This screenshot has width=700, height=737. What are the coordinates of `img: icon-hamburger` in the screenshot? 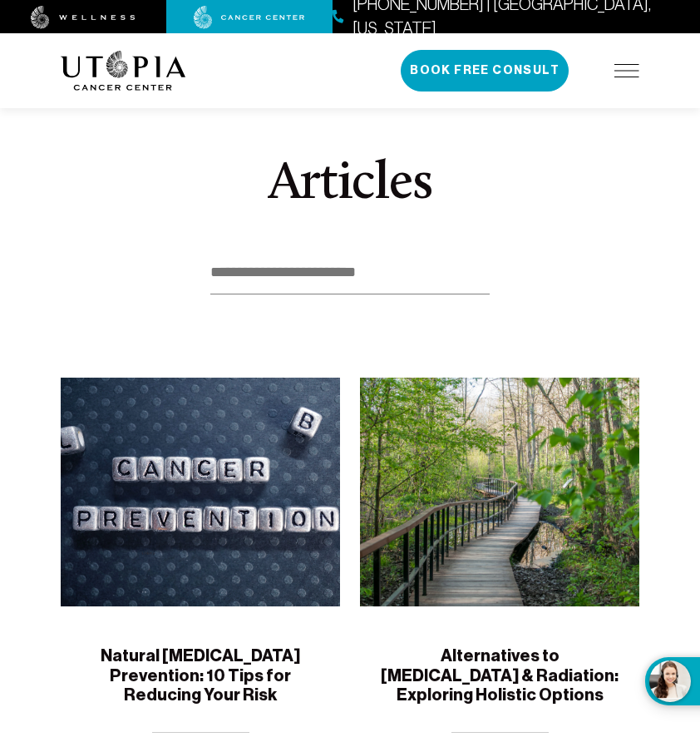 It's located at (627, 71).